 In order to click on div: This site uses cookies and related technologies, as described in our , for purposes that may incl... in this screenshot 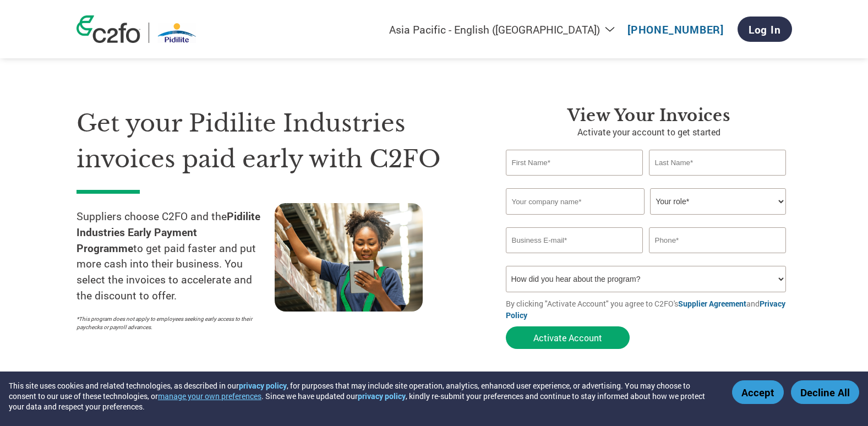, I will do `click(362, 396)`.